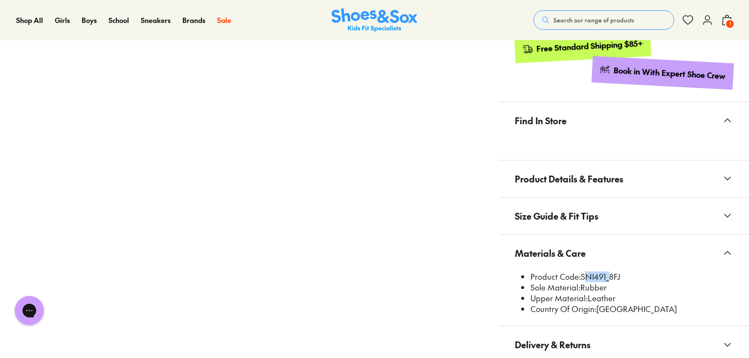 This screenshot has height=358, width=749. Describe the element at coordinates (632, 287) in the screenshot. I see `li: Rubber` at that location.